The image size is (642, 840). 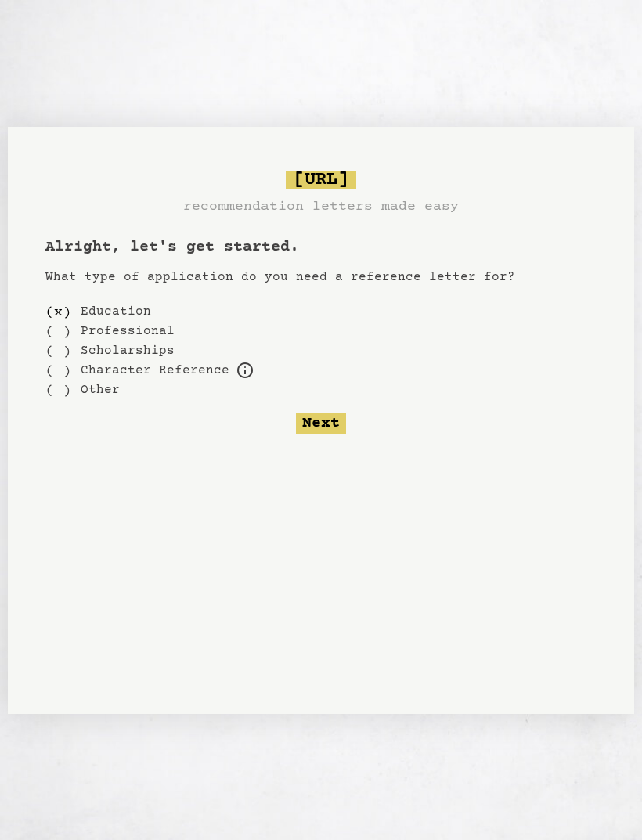 What do you see at coordinates (321, 424) in the screenshot?
I see `button: Next` at bounding box center [321, 424].